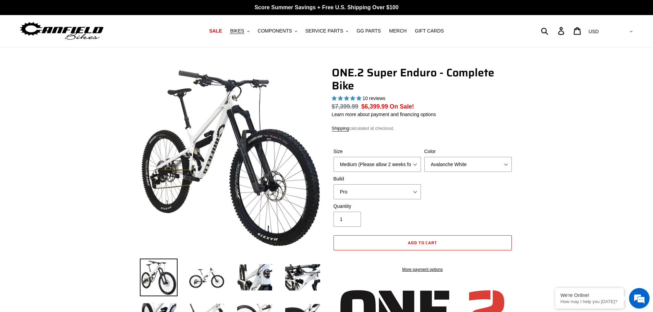 The width and height of the screenshot is (653, 312). What do you see at coordinates (62, 31) in the screenshot?
I see `img: Canfield Bikes` at bounding box center [62, 31].